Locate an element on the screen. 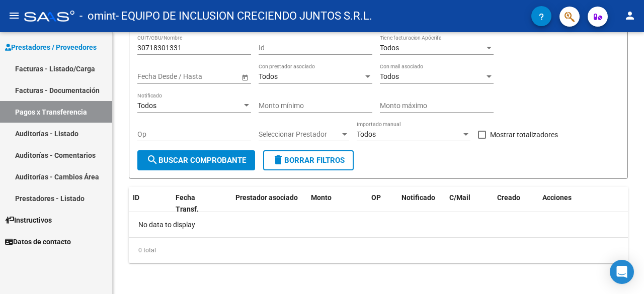 This screenshot has height=294, width=644. datatable-header-cell: Creado is located at coordinates (516, 204).